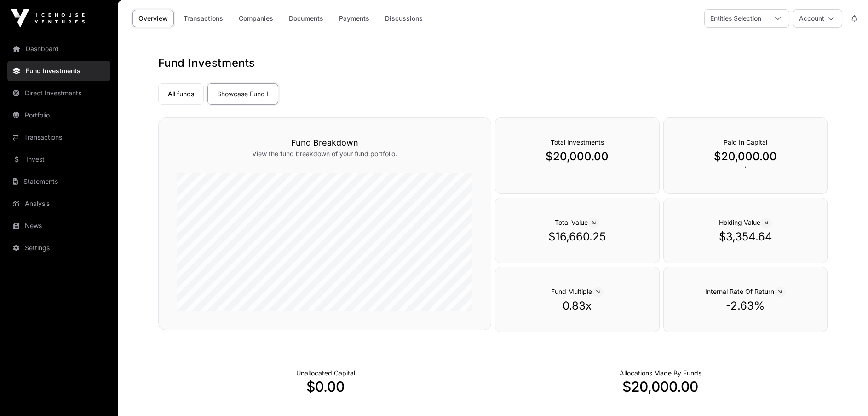 This screenshot has height=416, width=868. What do you see at coordinates (577, 222) in the screenshot?
I see `span: Total Value` at bounding box center [577, 222].